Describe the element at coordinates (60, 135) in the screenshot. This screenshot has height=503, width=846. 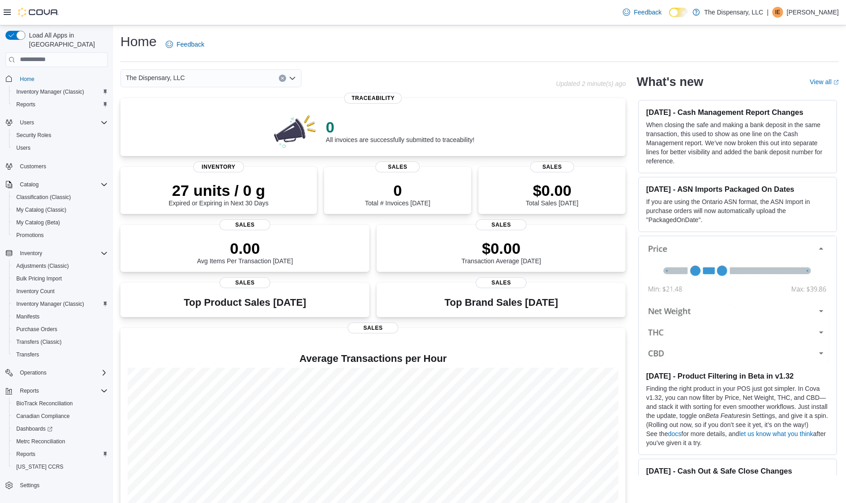
I see `button: Security Roles` at that location.